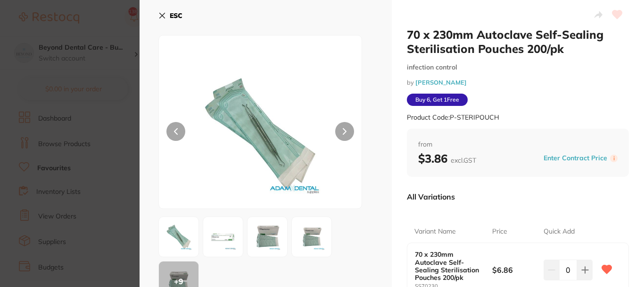 The image size is (644, 287). What do you see at coordinates (267, 236) in the screenshot?
I see `img: MjYwLmpwZw` at bounding box center [267, 236].